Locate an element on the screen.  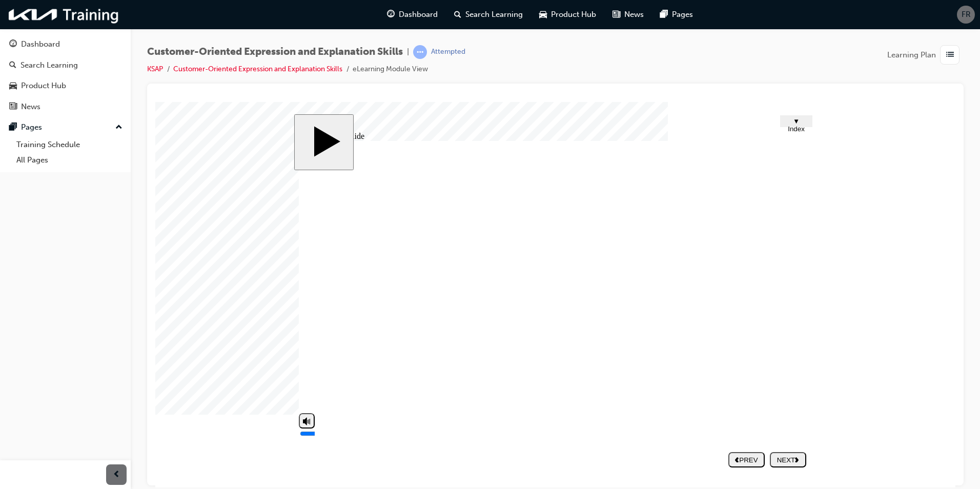
div: Pages is located at coordinates (31, 127).